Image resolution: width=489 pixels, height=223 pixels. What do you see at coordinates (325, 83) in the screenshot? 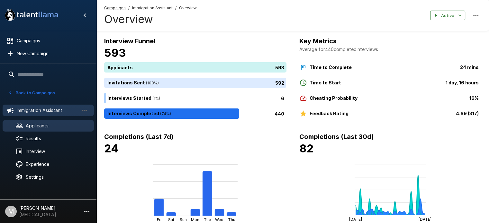
I see `b: Time to Start` at bounding box center [325, 83].